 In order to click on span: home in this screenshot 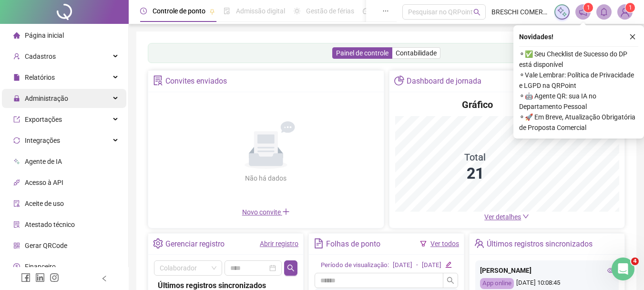, I will do `click(17, 35)`.